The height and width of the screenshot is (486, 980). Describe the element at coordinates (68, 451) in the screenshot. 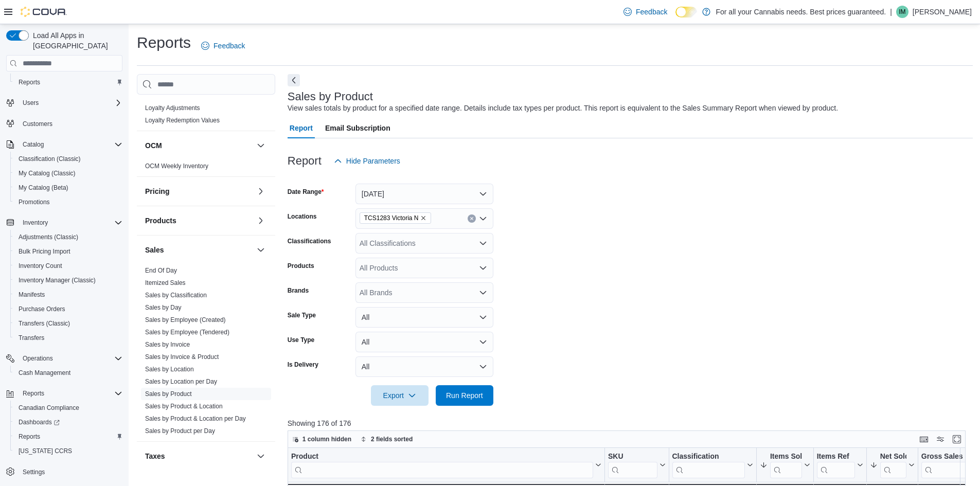

I see `span: Washington CCRS` at that location.